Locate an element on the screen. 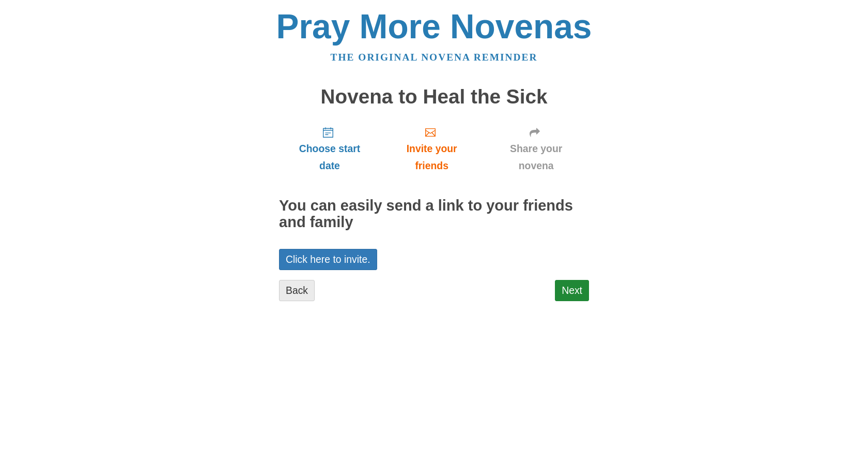 The height and width of the screenshot is (460, 868). a: Invite your friends is located at coordinates (431, 149).